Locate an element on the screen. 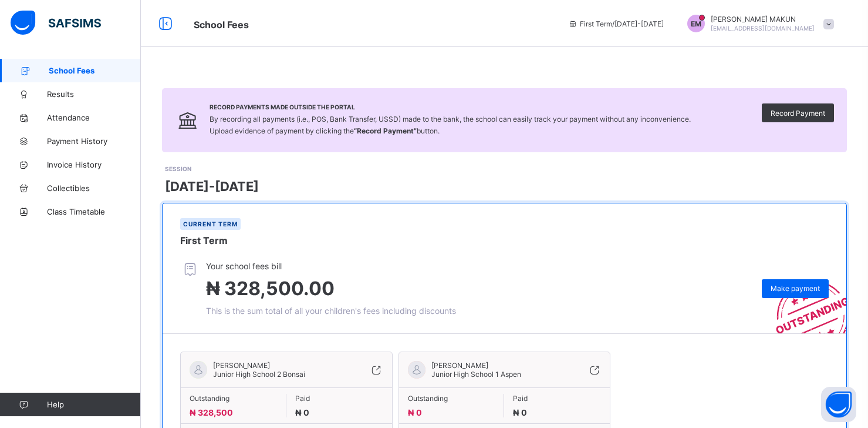 The height and width of the screenshot is (428, 868). span: First Term is located at coordinates (204, 240).